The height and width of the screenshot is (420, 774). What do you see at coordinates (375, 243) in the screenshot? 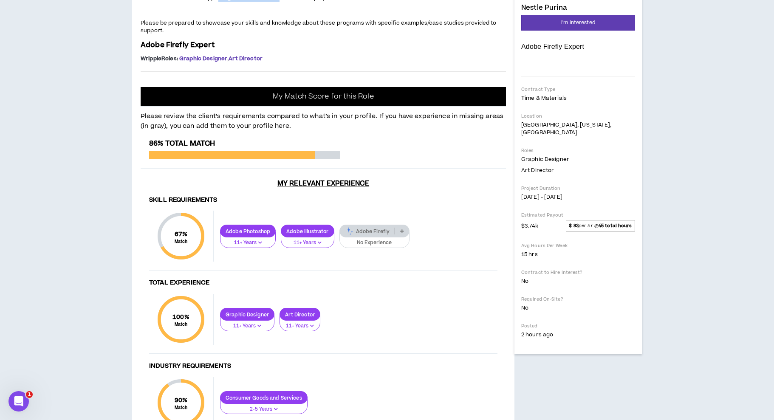
I see `p: No Experience` at bounding box center [375, 243].